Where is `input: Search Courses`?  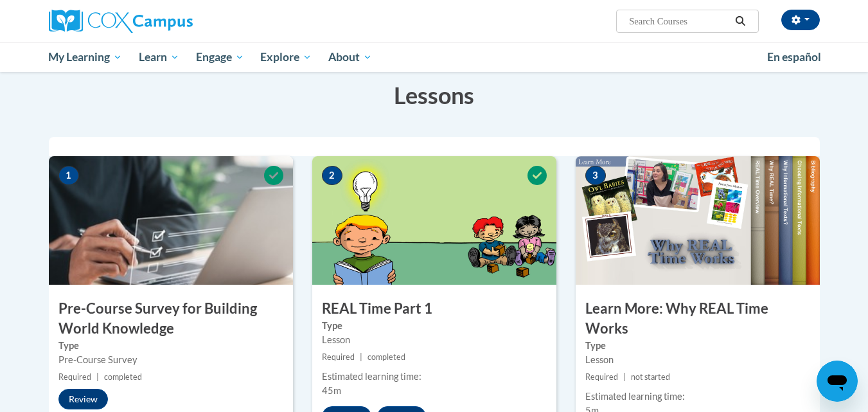 input: Search Courses is located at coordinates (679, 21).